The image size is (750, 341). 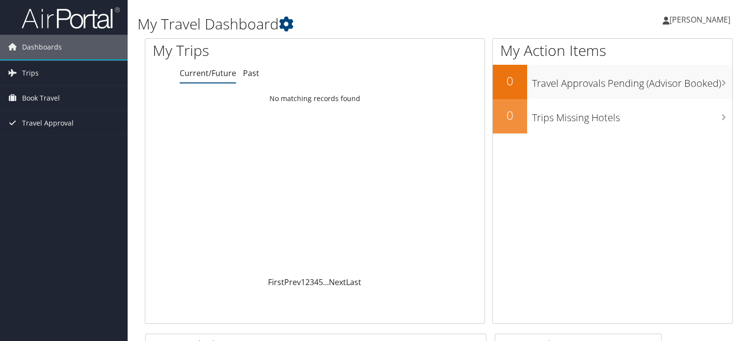 I want to click on span: Dashboards, so click(x=42, y=47).